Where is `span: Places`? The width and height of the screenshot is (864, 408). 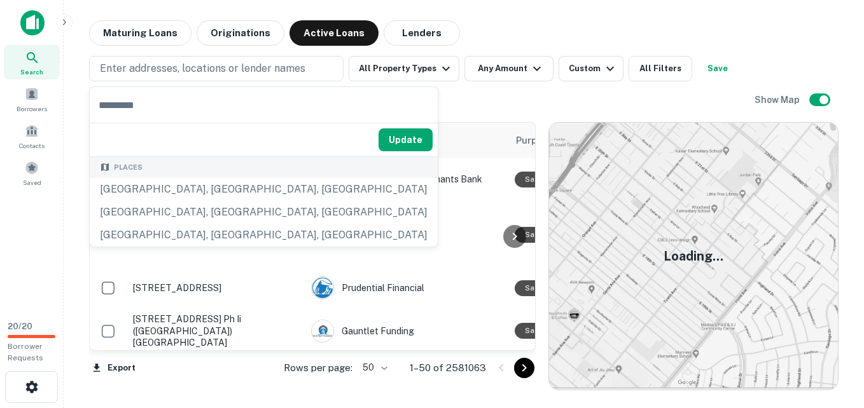
span: Places is located at coordinates (128, 167).